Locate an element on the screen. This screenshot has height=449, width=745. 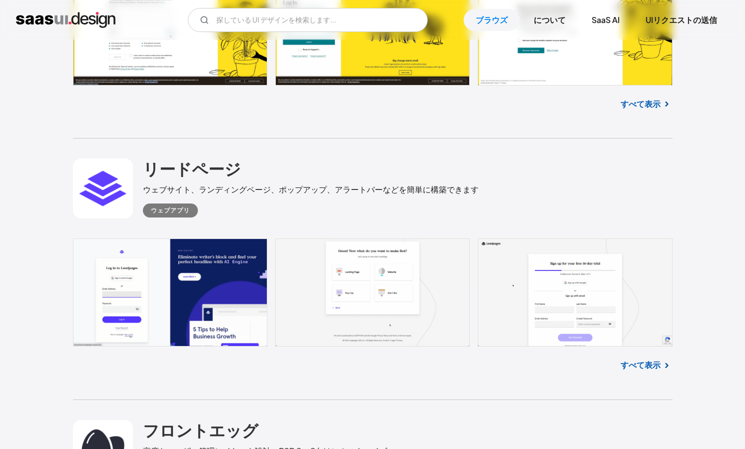
a: リードページ is located at coordinates (192, 171).